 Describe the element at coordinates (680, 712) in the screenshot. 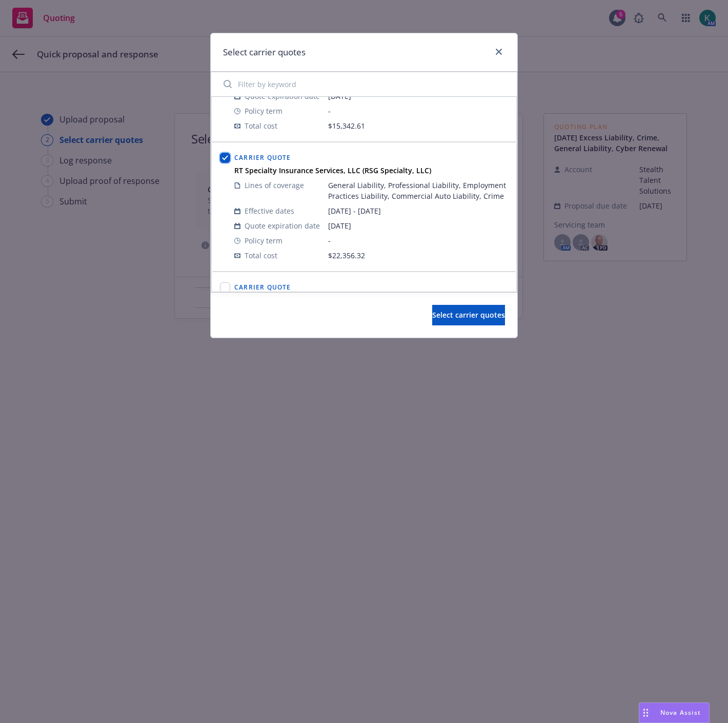

I see `span: Nova Assist` at that location.